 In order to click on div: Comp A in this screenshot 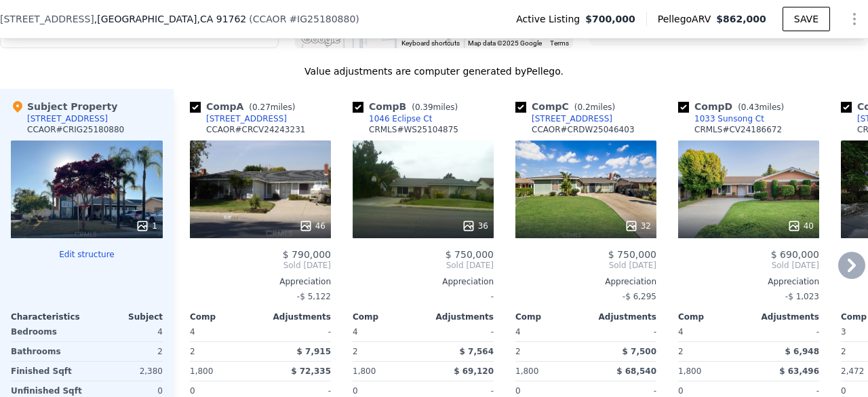, I will do `click(245, 106)`.